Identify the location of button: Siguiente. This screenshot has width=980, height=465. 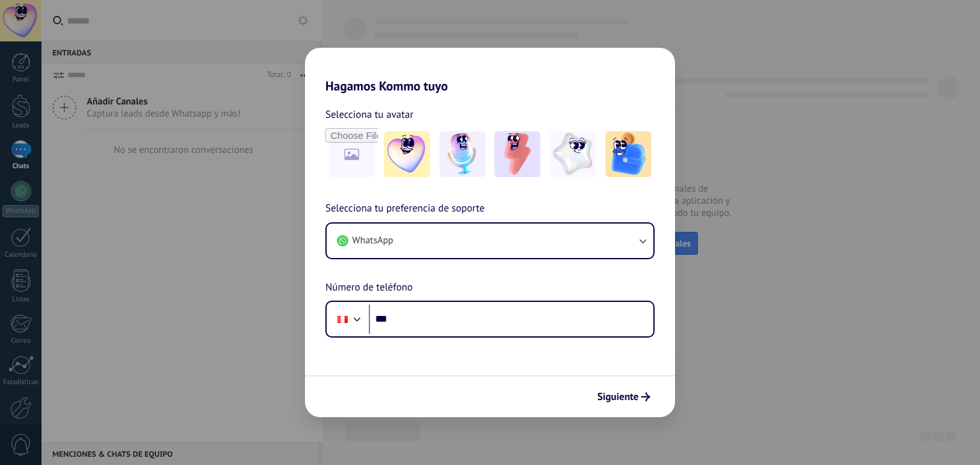
(623, 397).